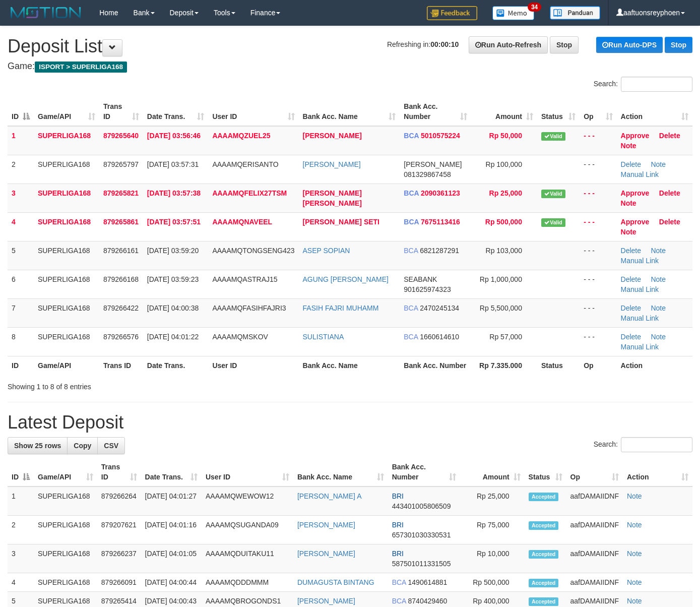 This screenshot has width=700, height=607. What do you see at coordinates (658, 472) in the screenshot?
I see `th: Action: activate to sort column ascending` at bounding box center [658, 472].